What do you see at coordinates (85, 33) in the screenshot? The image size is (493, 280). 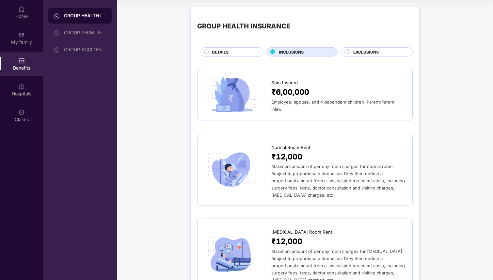 I see `div: GROUP TERM LIFE INSURANCE` at bounding box center [85, 33].